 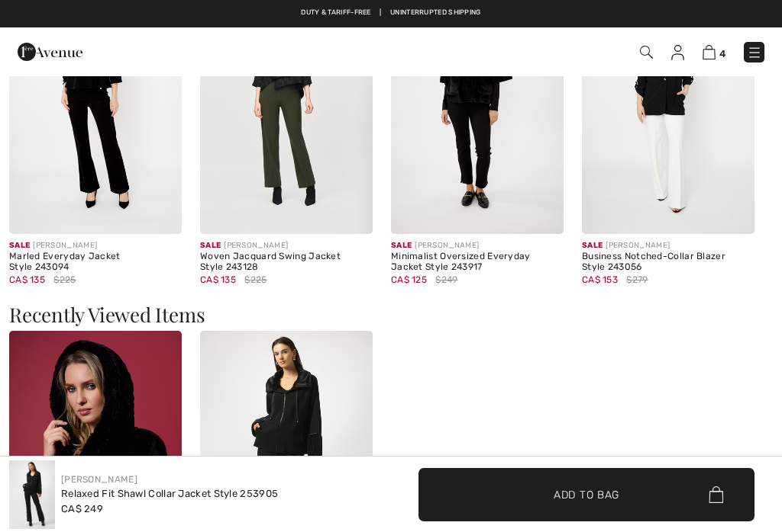 What do you see at coordinates (391, 315) in the screenshot?
I see `h3: Recently Viewed Items` at bounding box center [391, 315].